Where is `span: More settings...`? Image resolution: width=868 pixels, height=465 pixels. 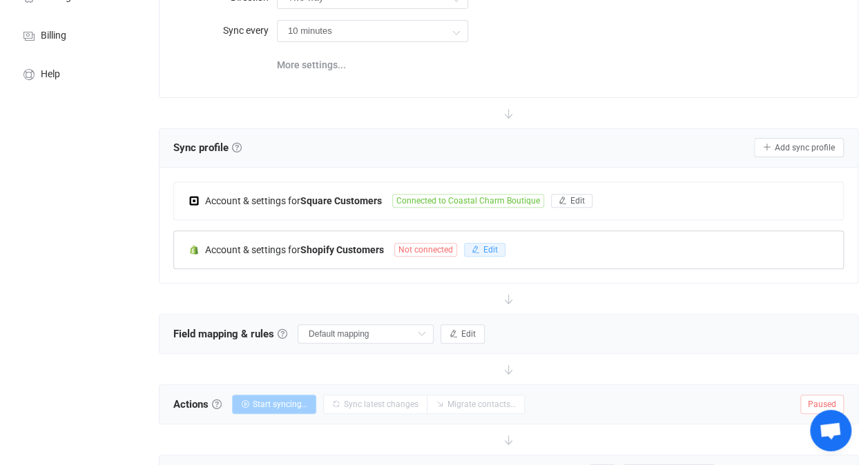 span: More settings... is located at coordinates (311, 65).